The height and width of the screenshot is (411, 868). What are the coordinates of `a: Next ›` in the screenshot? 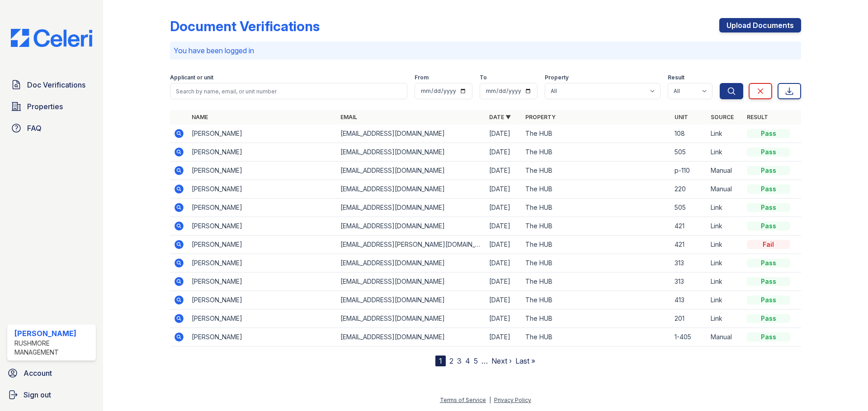 It's located at (501, 361).